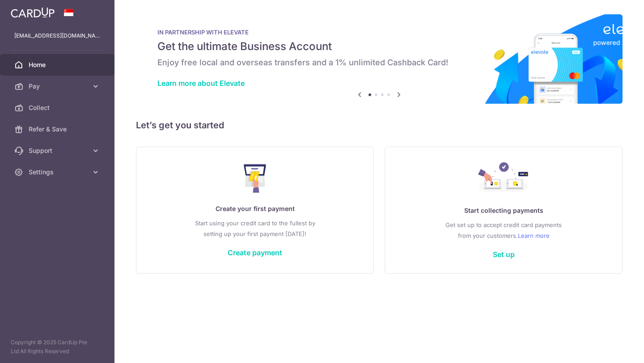  Describe the element at coordinates (503, 211) in the screenshot. I see `p: Start collecting payments` at that location.